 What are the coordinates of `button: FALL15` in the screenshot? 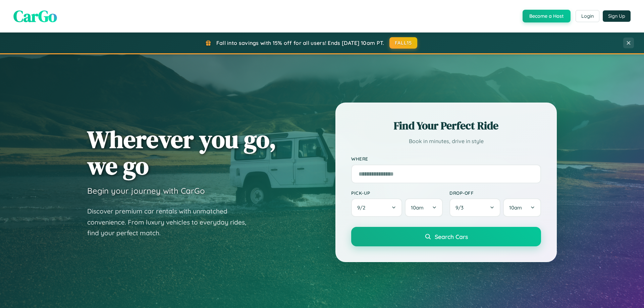 It's located at (404, 43).